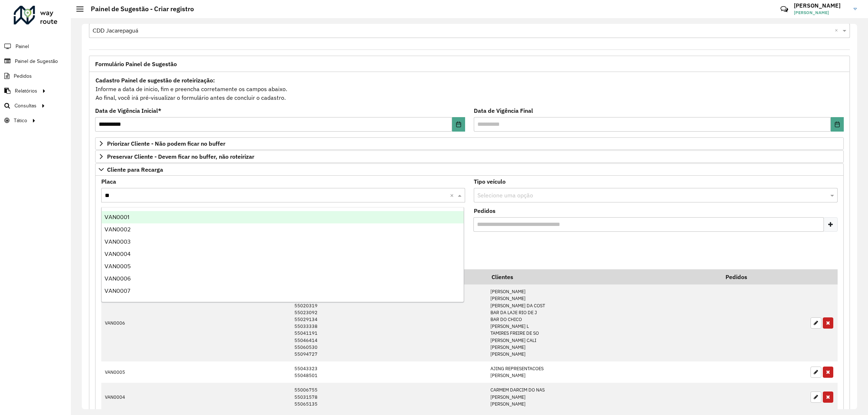 The height and width of the screenshot is (415, 868). I want to click on span: VAN0002, so click(118, 229).